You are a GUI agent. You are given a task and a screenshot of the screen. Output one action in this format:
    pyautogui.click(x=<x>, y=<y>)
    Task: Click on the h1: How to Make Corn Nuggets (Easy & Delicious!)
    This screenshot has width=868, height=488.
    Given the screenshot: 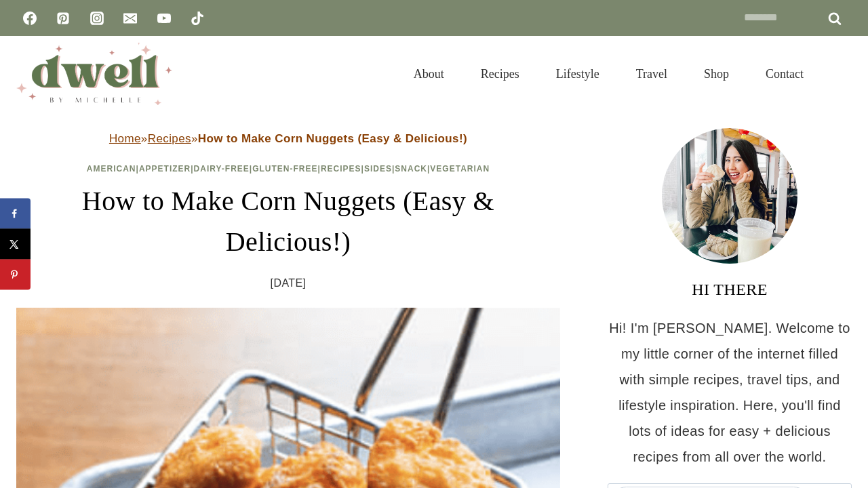 What is the action you would take?
    pyautogui.click(x=288, y=222)
    